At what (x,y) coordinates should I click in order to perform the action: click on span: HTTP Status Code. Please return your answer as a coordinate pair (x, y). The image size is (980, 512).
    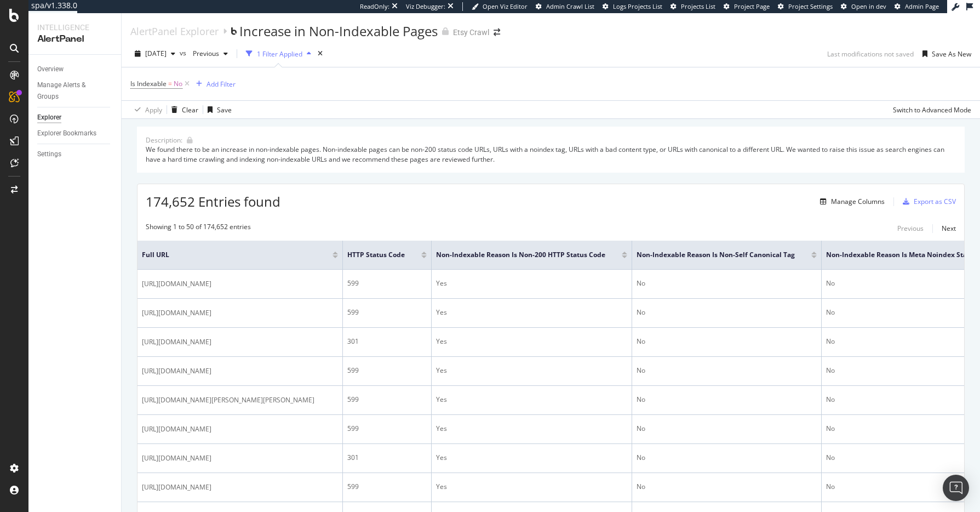
    Looking at the image, I should click on (376, 255).